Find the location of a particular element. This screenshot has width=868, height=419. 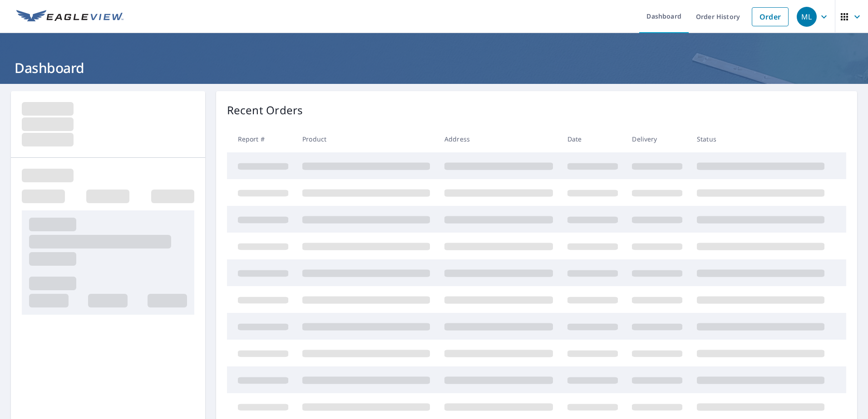

p: Recent Orders is located at coordinates (265, 110).